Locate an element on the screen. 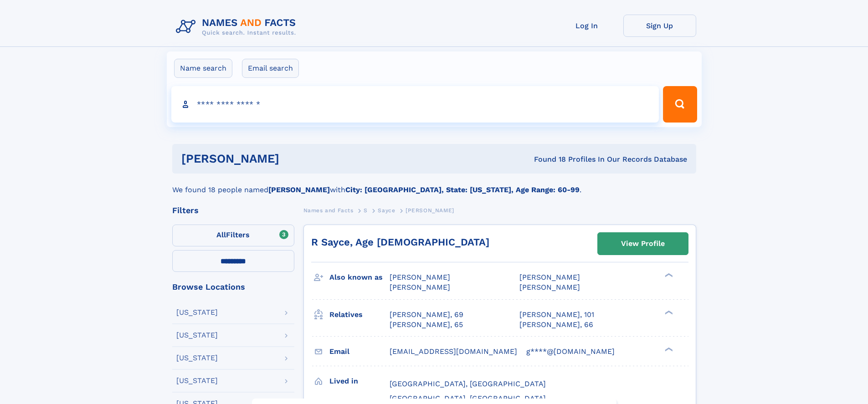 The image size is (868, 404). div: Browse Locations is located at coordinates (234, 287).